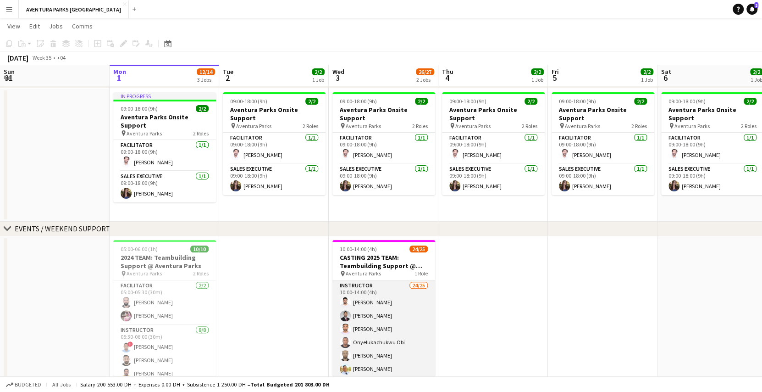 This screenshot has width=762, height=392. Describe the element at coordinates (119, 77) in the screenshot. I see `span: 1` at that location.